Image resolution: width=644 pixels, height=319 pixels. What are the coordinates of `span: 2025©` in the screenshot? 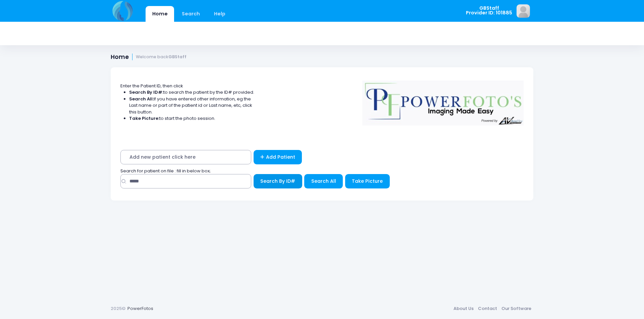 It's located at (118, 308).